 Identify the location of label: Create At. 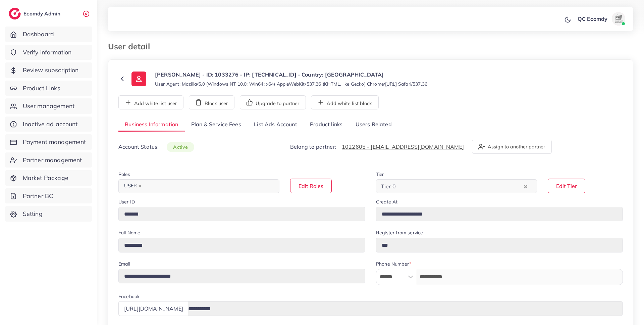
(387, 202).